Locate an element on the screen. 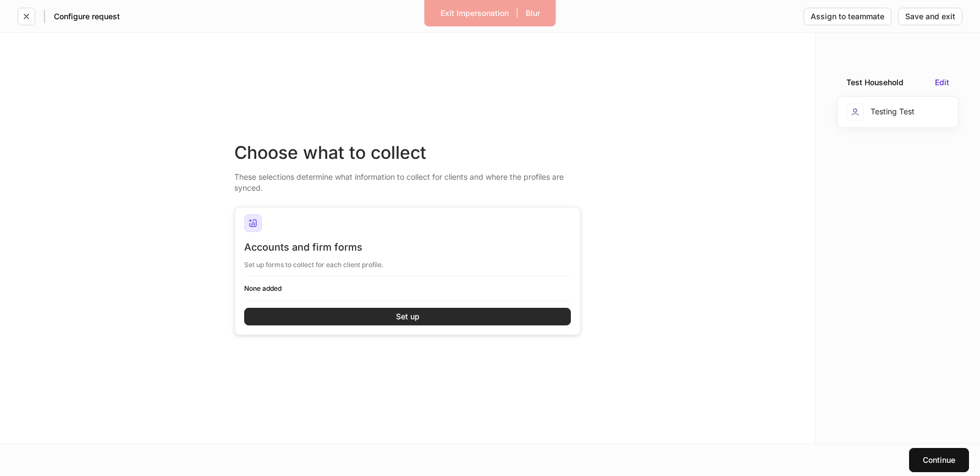 The width and height of the screenshot is (980, 476). button: Continue is located at coordinates (939, 460).